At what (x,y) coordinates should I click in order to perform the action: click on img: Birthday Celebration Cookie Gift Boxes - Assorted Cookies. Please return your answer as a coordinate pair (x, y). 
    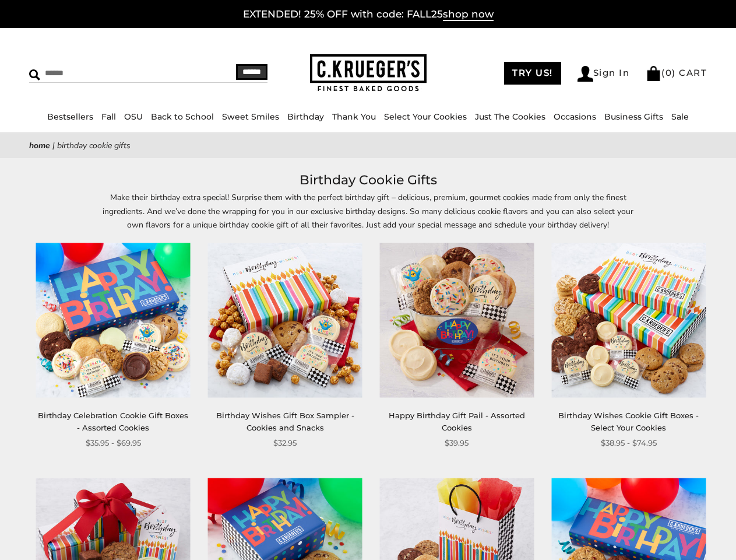
    Looking at the image, I should click on (113, 320).